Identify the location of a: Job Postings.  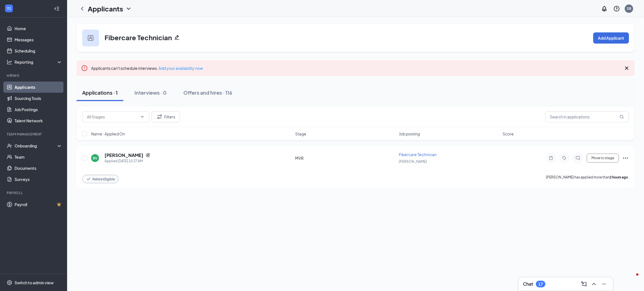
(39, 110).